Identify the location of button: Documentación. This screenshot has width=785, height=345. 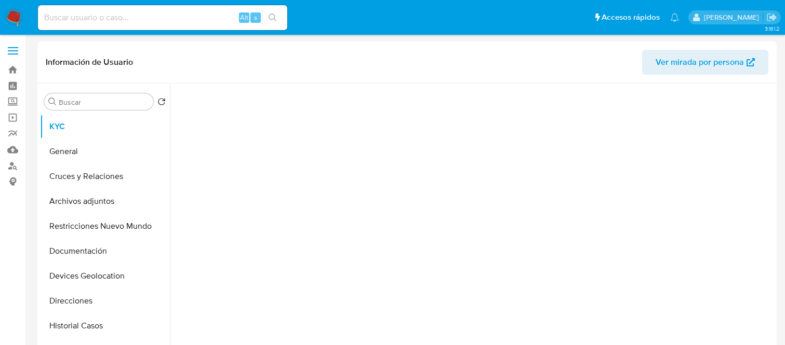
(105, 251).